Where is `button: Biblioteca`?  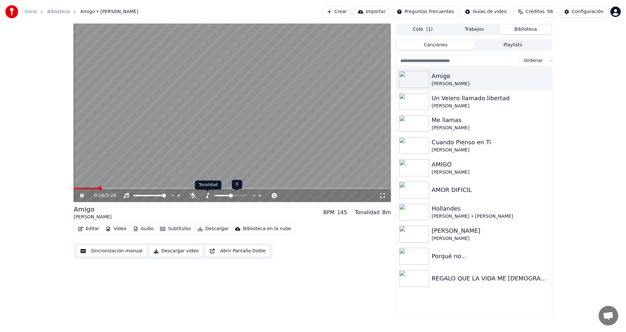 button: Biblioteca is located at coordinates (526, 29).